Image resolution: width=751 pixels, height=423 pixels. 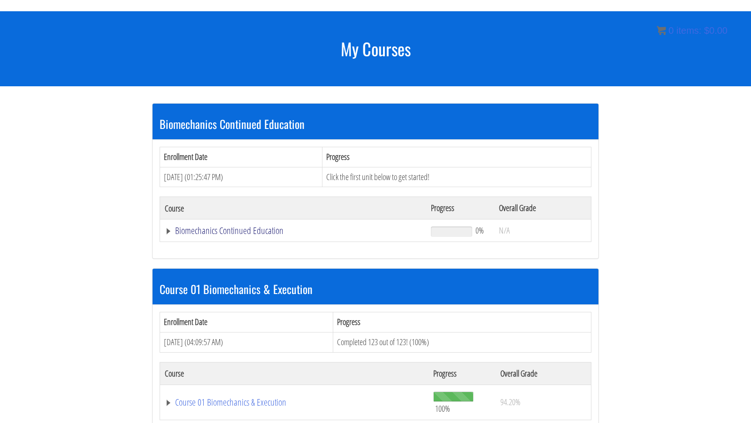 What do you see at coordinates (544, 402) in the screenshot?
I see `td: 94.20%` at bounding box center [544, 402].